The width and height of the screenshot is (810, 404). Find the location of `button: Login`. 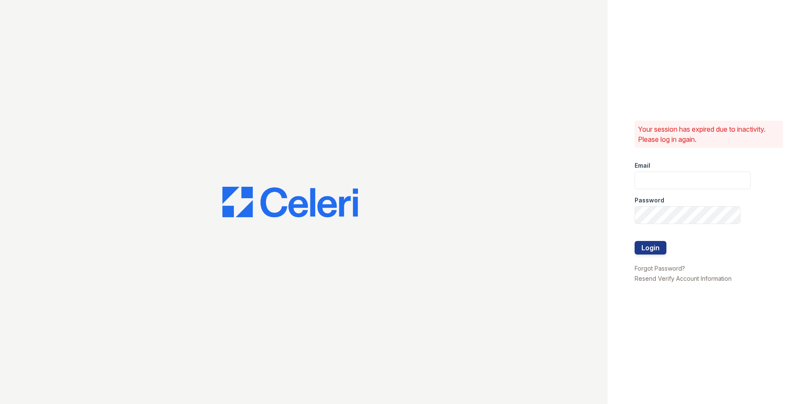

button: Login is located at coordinates (650, 248).